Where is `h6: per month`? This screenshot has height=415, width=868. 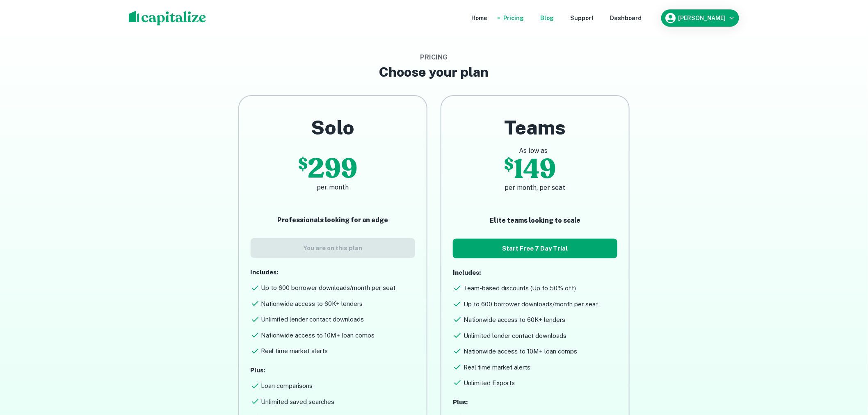
h6: per month is located at coordinates (333, 187).